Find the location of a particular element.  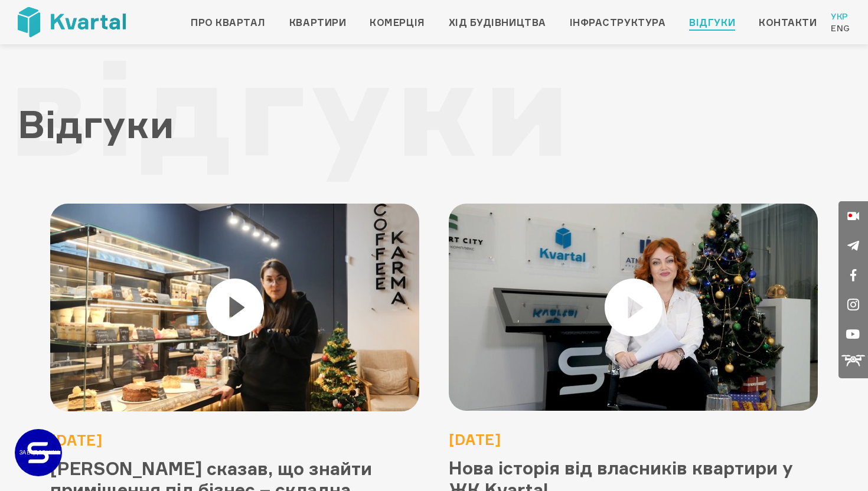

a: Про квартал is located at coordinates (228, 22).